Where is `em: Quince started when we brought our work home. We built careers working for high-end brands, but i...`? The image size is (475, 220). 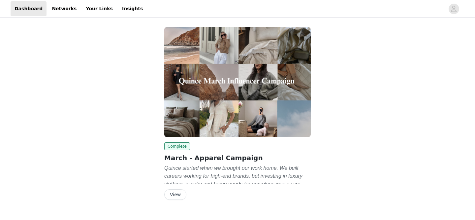
em: Quince started when we brought our work home. We built careers working for high-end brands, but i... is located at coordinates (235, 188).